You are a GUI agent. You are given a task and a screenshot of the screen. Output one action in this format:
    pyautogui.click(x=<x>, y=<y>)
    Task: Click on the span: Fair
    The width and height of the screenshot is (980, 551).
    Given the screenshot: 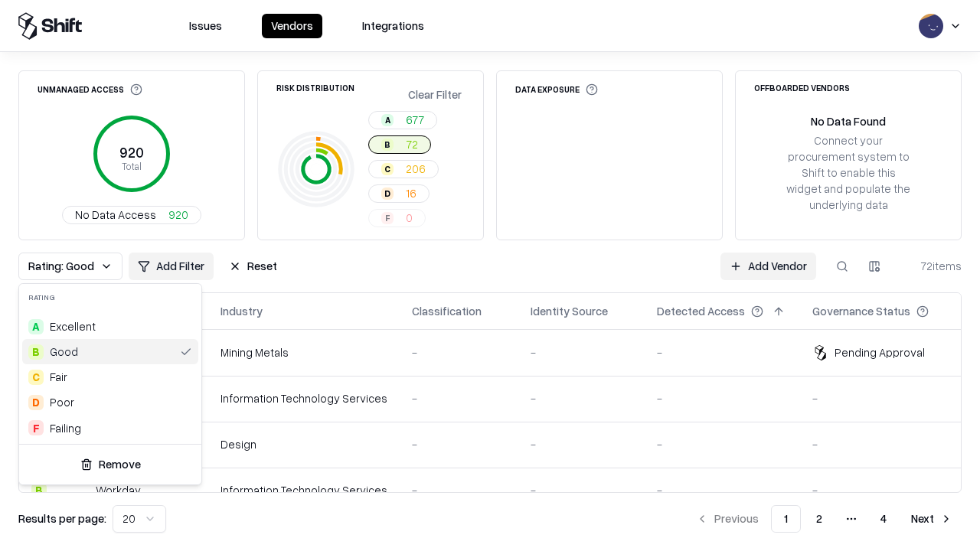 What is the action you would take?
    pyautogui.click(x=58, y=377)
    